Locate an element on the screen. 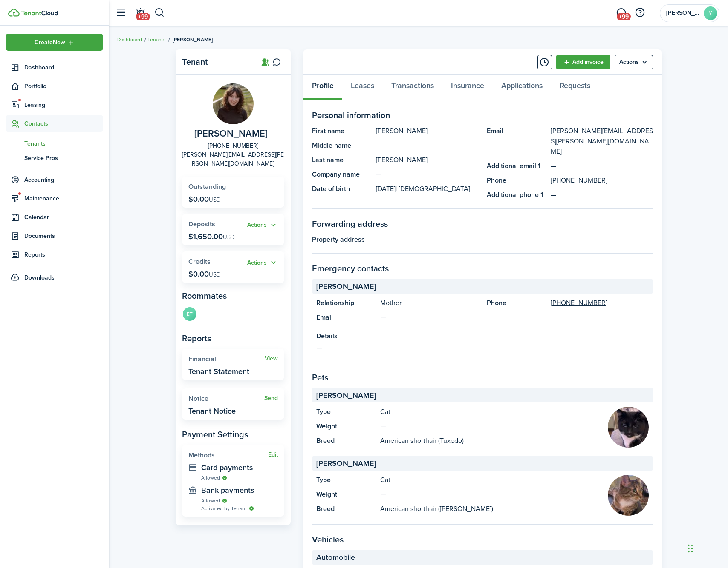  span: Portfolio is located at coordinates (63, 86).